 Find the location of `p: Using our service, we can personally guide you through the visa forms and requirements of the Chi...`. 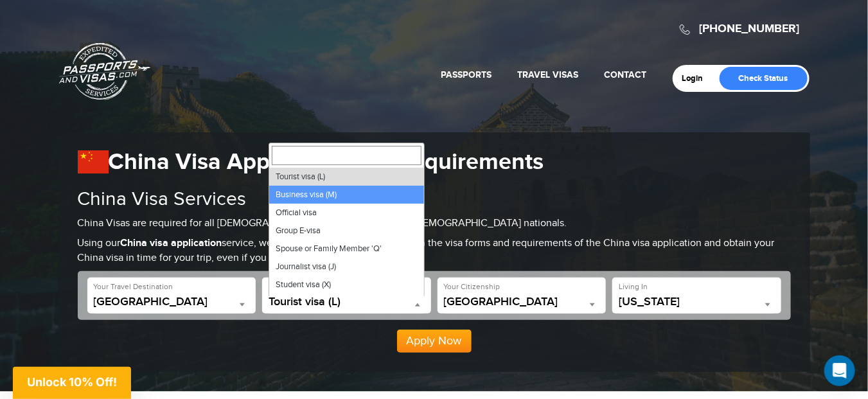

p: Using our service, we can personally guide you through the visa forms and requirements of the Chi... is located at coordinates (435, 251).